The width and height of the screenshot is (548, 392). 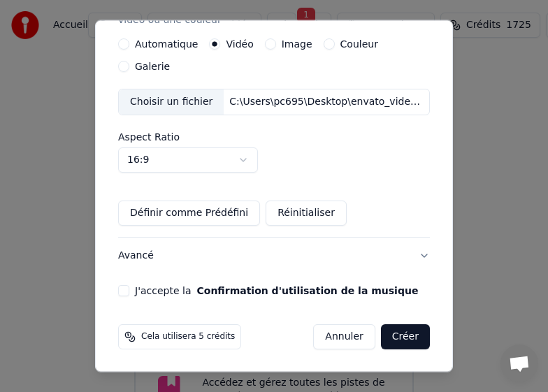 What do you see at coordinates (307, 290) in the screenshot?
I see `button: J'accepte la` at bounding box center [307, 290].